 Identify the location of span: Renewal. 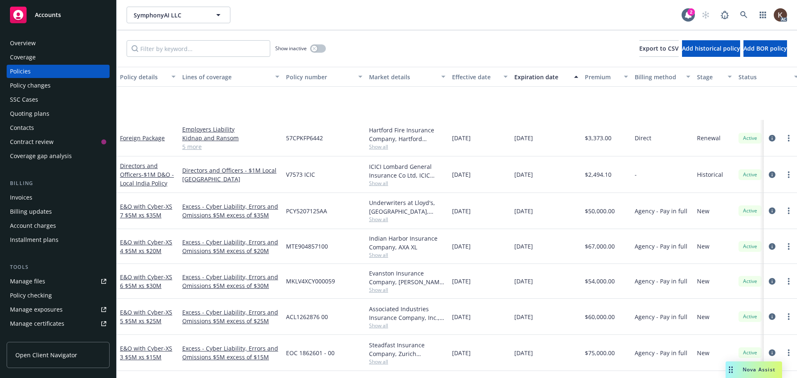
(708, 138).